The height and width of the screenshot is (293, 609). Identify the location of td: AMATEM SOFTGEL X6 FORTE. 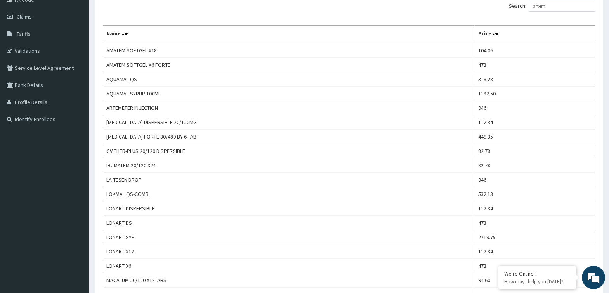
(289, 65).